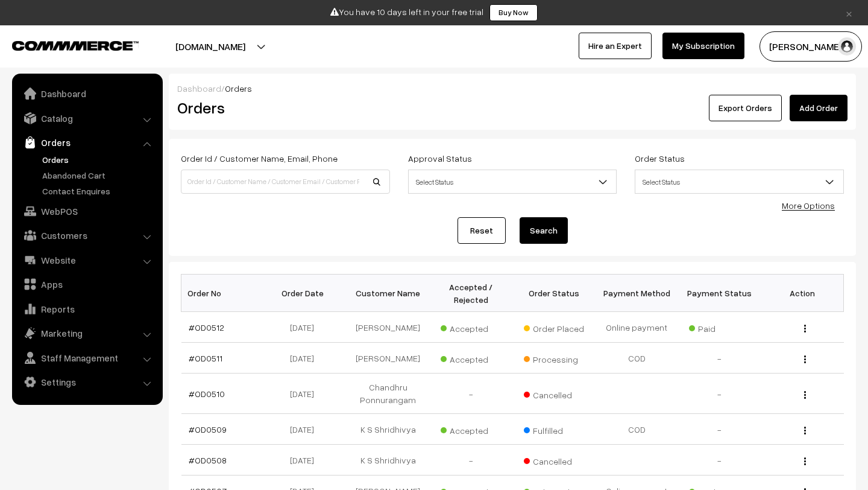 The height and width of the screenshot is (490, 868). Describe the element at coordinates (554, 327) in the screenshot. I see `span: Order Placed` at that location.